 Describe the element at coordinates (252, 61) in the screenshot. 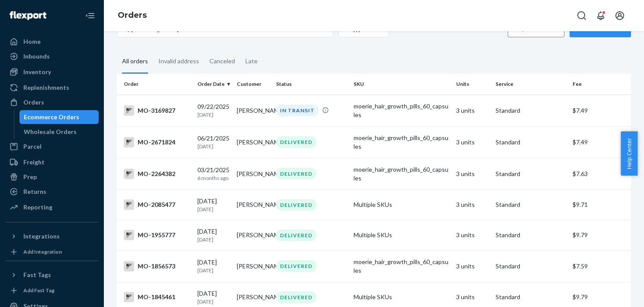

I see `div: Late` at that location.